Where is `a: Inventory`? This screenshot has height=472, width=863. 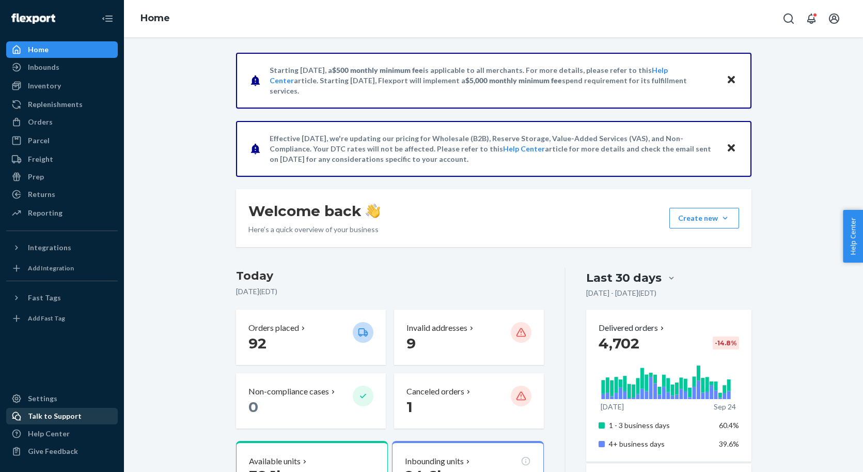 a: Inventory is located at coordinates (62, 86).